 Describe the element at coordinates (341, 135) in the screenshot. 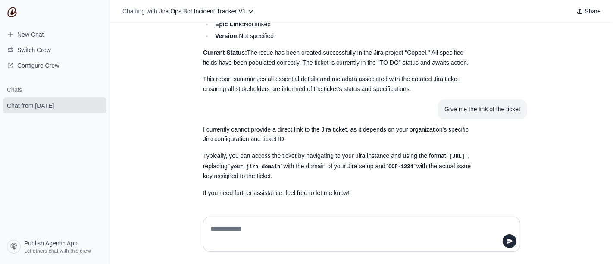

I see `p: I currently cannot provide a direct link to the Jira ticket, as it depends on your organization's...` at that location.